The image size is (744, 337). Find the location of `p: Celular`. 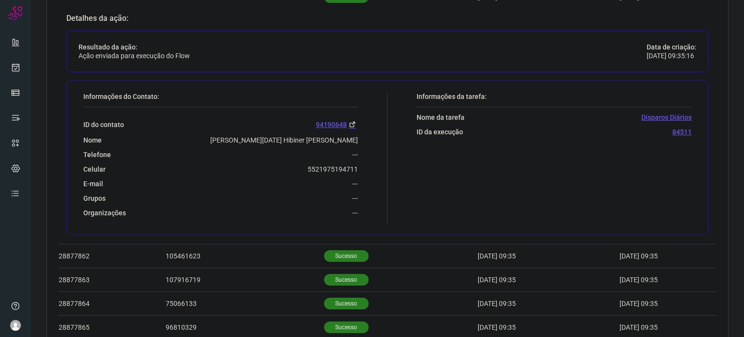

p: Celular is located at coordinates (94, 169).